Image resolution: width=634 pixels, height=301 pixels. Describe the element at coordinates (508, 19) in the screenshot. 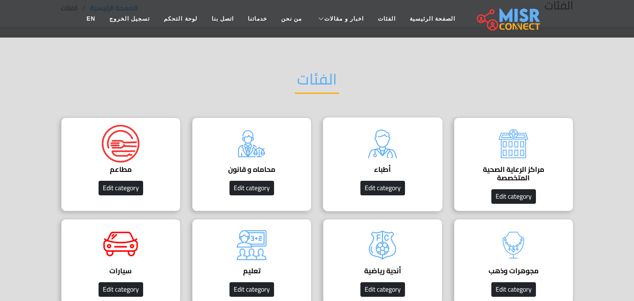

I see `img: main.misr_connect` at that location.